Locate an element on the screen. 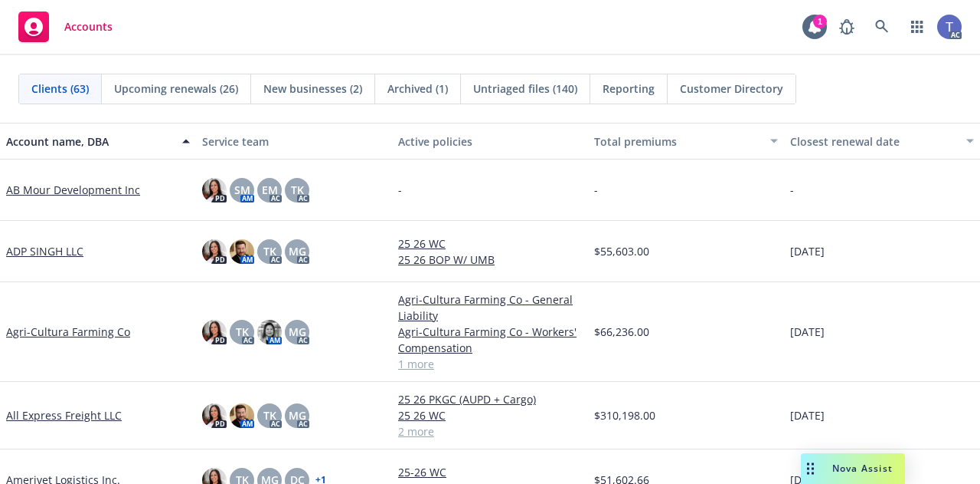 The image size is (980, 484). span: Upcoming renewals (26) is located at coordinates (176, 88).